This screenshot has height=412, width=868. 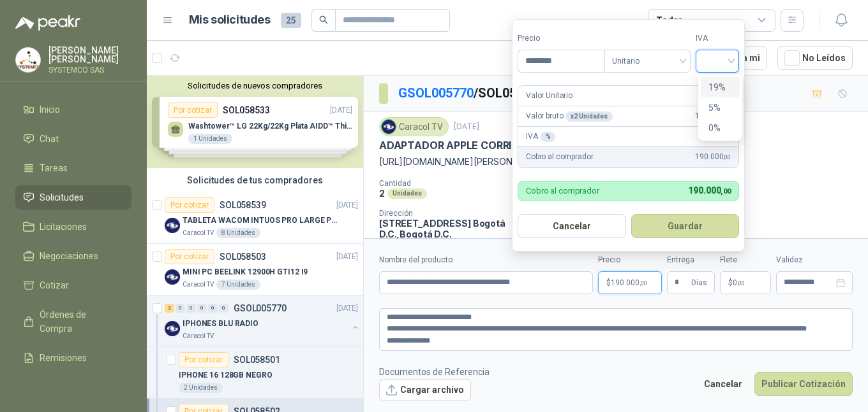 What do you see at coordinates (226, 375) in the screenshot?
I see `p: IPHONE 16 128GB NEGRO` at bounding box center [226, 375].